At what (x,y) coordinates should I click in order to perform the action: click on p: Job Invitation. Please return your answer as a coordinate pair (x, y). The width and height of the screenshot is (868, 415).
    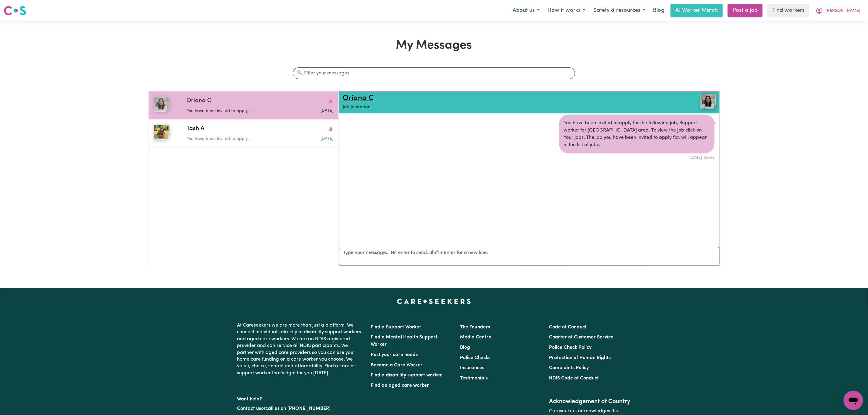
    Looking at the image, I should click on (498, 107).